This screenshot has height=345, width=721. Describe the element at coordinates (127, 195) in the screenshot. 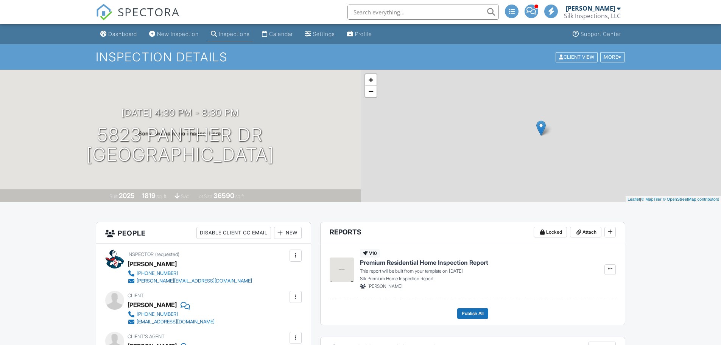

I see `div: 2025` at that location.